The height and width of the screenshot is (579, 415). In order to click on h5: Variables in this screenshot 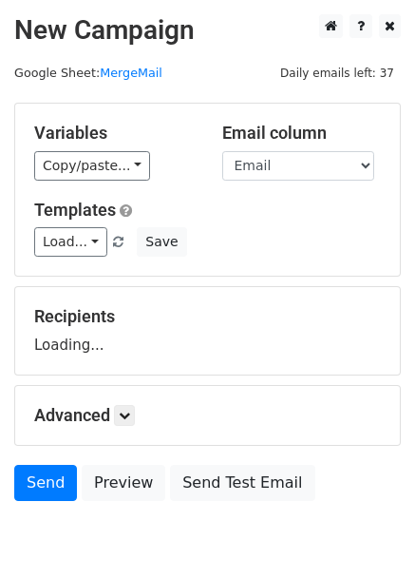, I will do `click(114, 133)`.